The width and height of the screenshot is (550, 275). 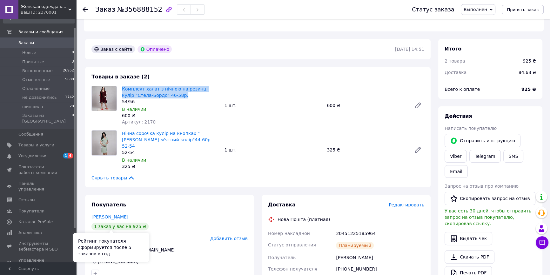 I want to click on button: Отправить инструкцию, so click(x=482, y=141).